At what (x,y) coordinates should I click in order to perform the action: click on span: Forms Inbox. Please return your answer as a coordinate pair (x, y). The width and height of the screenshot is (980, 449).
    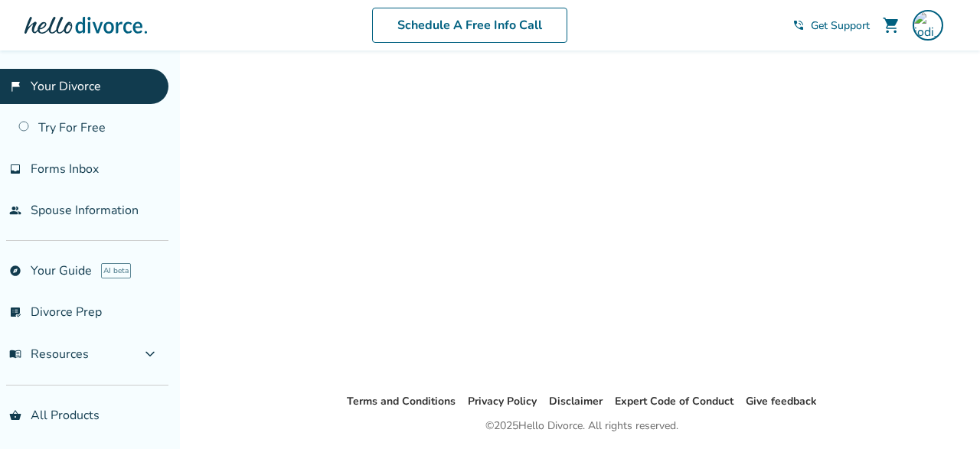
    Looking at the image, I should click on (65, 169).